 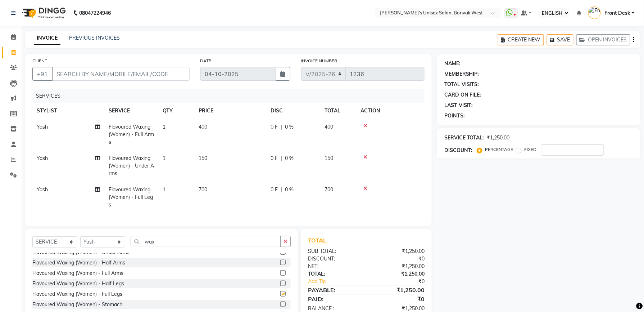 I want to click on th: DISC, so click(x=293, y=111).